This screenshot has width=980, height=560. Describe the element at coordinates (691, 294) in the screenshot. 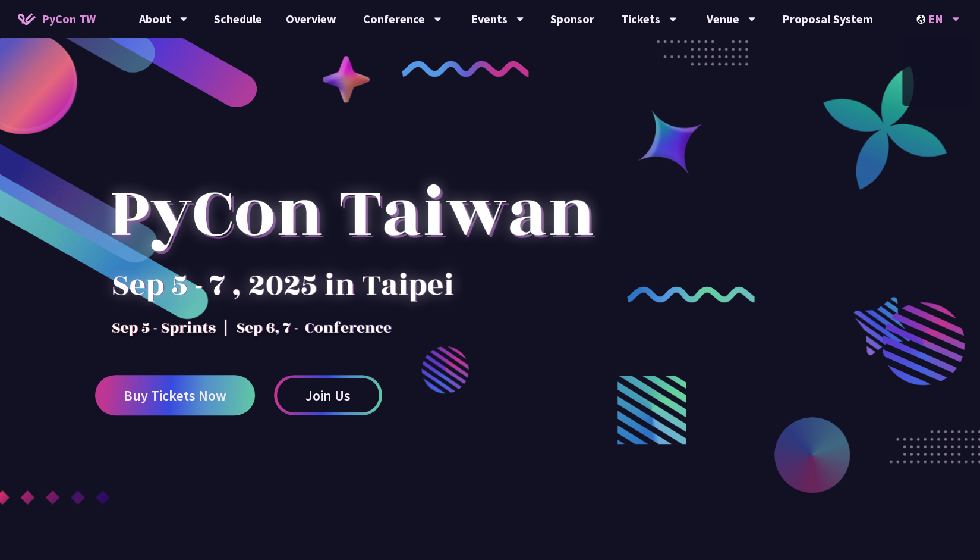

I see `img: curly-2.e802c9f.png` at that location.